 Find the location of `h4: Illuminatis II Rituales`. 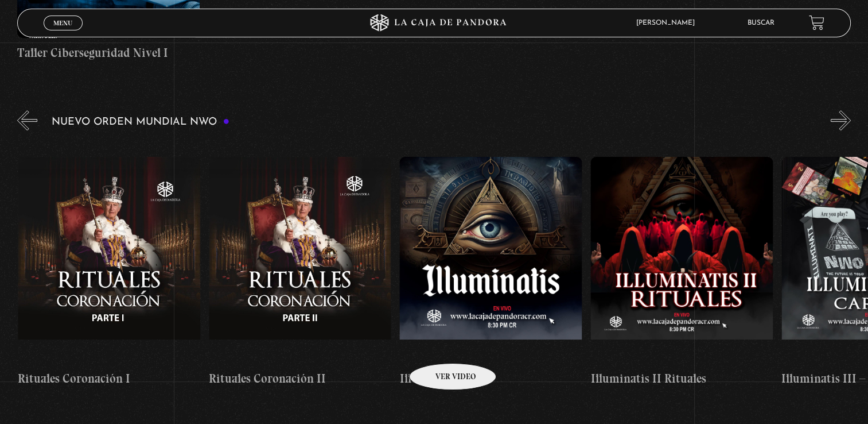

h4: Illuminatis II Rituales is located at coordinates (682, 378).